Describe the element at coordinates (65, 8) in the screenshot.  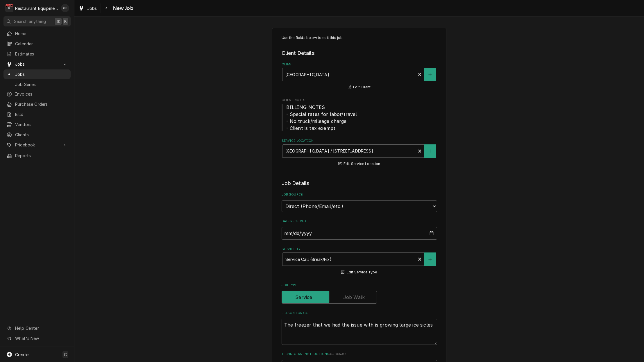
I see `div: GB` at that location.